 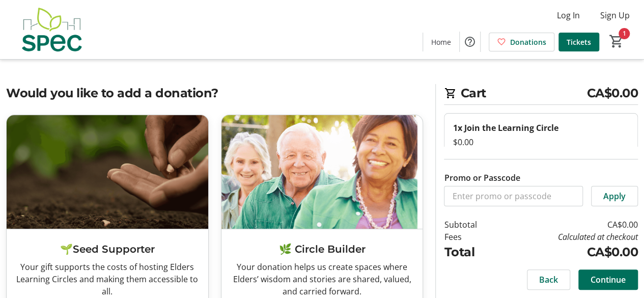 What do you see at coordinates (470, 42) in the screenshot?
I see `button: Help` at bounding box center [470, 42].